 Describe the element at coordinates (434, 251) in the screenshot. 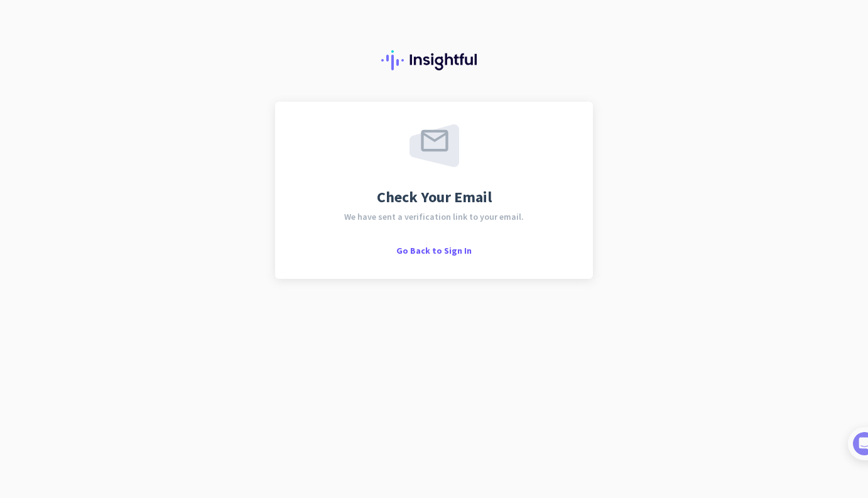

I see `span: Go Back to Sign In` at that location.